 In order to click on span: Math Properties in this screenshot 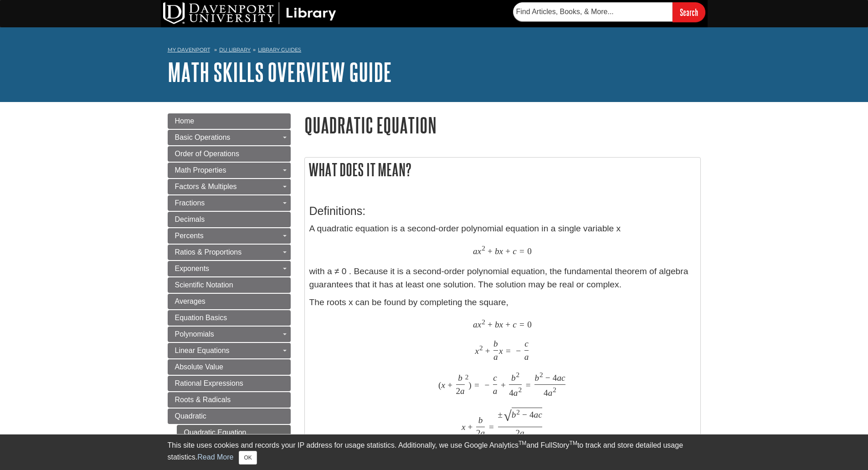, I will do `click(200, 170)`.